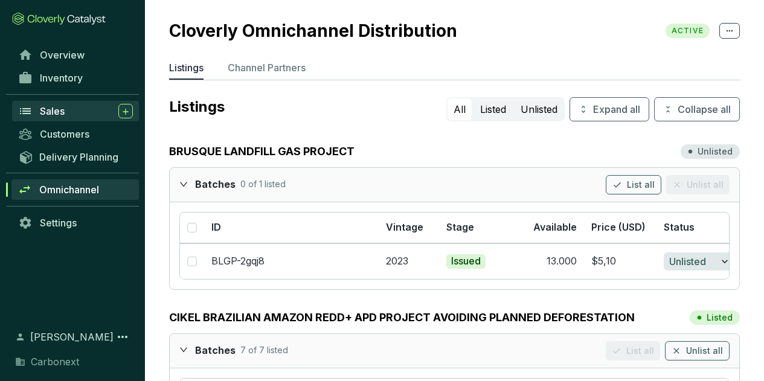  Describe the element at coordinates (555, 227) in the screenshot. I see `span: Available` at that location.